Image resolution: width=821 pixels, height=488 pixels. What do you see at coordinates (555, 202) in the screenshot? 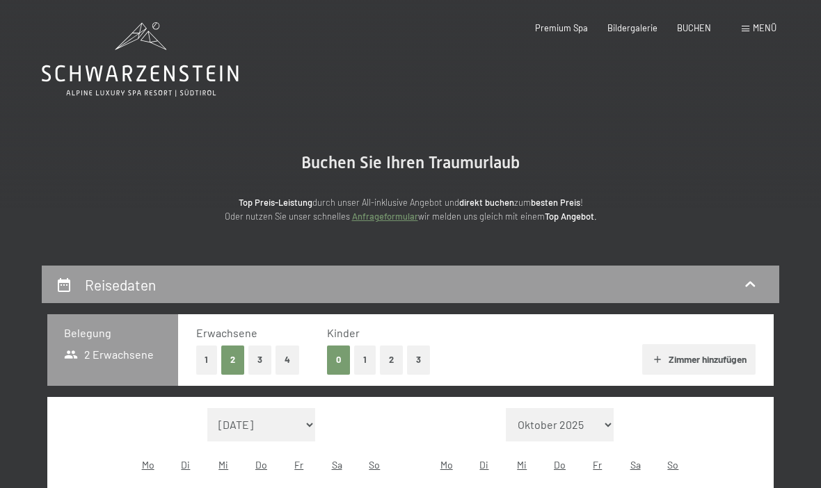
I see `strong: besten Preis` at bounding box center [555, 202].